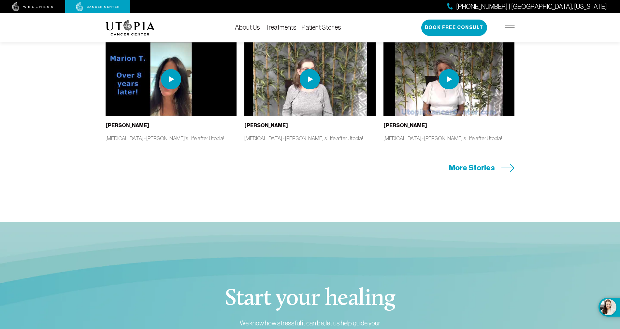 The width and height of the screenshot is (620, 329). Describe the element at coordinates (281, 27) in the screenshot. I see `a: Treatments` at that location.